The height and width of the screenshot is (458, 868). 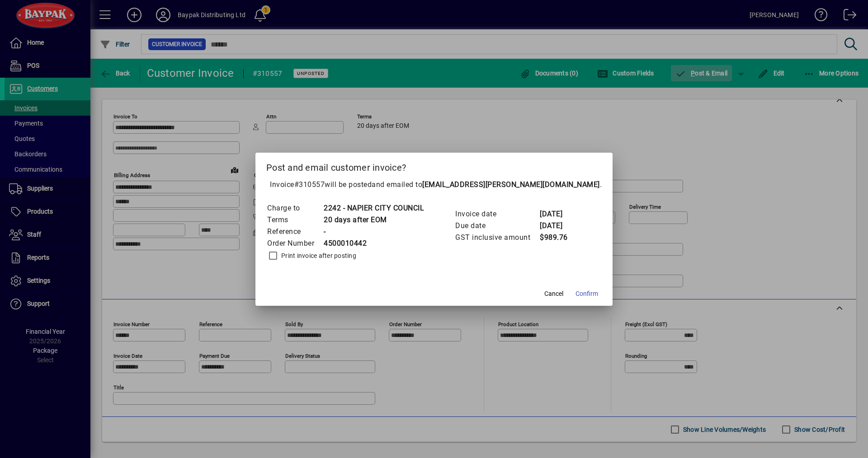 What do you see at coordinates (374, 220) in the screenshot?
I see `td: 20 days after EOM` at bounding box center [374, 220].